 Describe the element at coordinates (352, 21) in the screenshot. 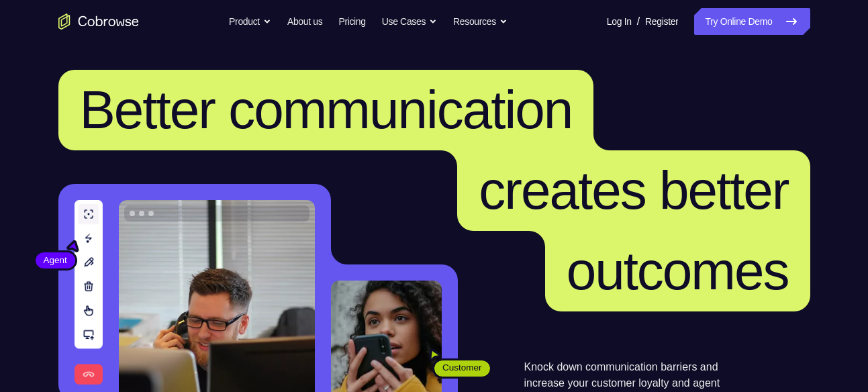

I see `a: Pricing` at that location.